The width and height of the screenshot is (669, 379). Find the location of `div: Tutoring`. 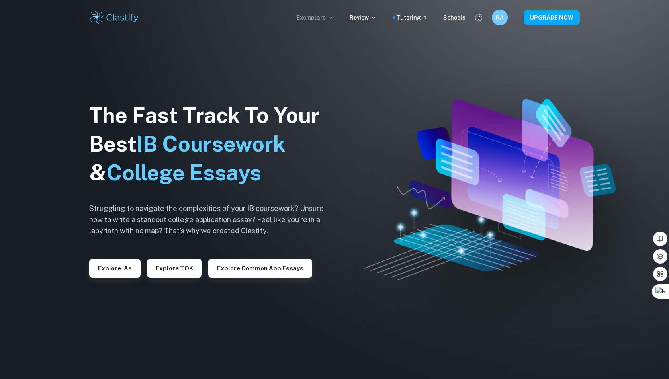

div: Tutoring is located at coordinates (412, 18).